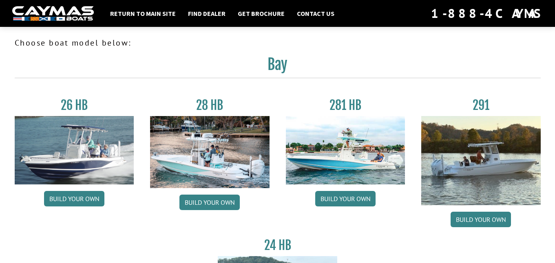 This screenshot has width=555, height=263. I want to click on img: white-logo-c9c8dbefe5ff5ceceb0f0178aa75bf4bb51f6bca0971e226c86eb53dfe498488.png, so click(53, 13).